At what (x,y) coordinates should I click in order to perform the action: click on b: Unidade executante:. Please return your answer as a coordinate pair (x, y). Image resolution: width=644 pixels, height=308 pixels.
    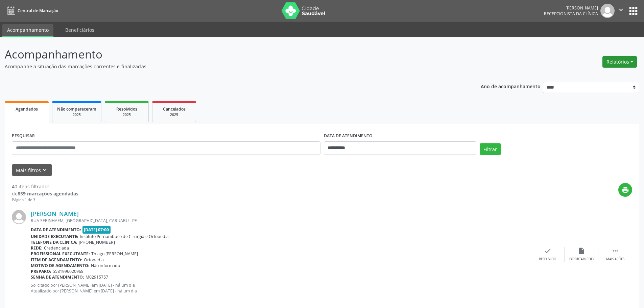
    Looking at the image, I should click on (54, 236).